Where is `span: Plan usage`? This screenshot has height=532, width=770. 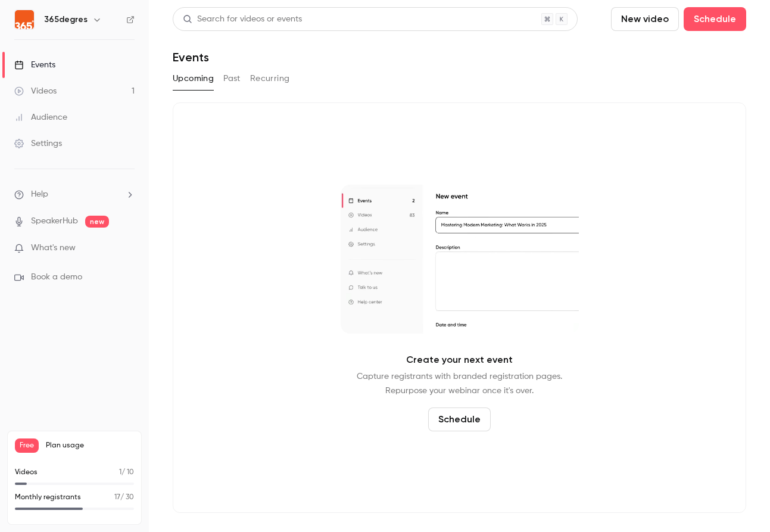
span: Plan usage is located at coordinates (90, 445).